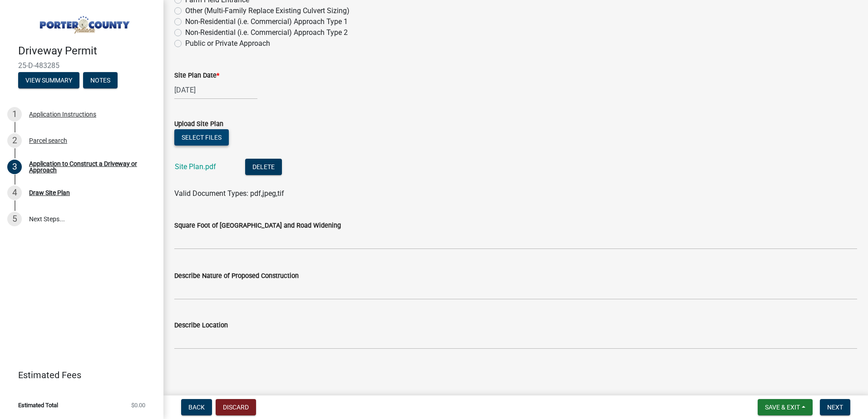 This screenshot has height=419, width=868. I want to click on span: Save & Exit, so click(782, 407).